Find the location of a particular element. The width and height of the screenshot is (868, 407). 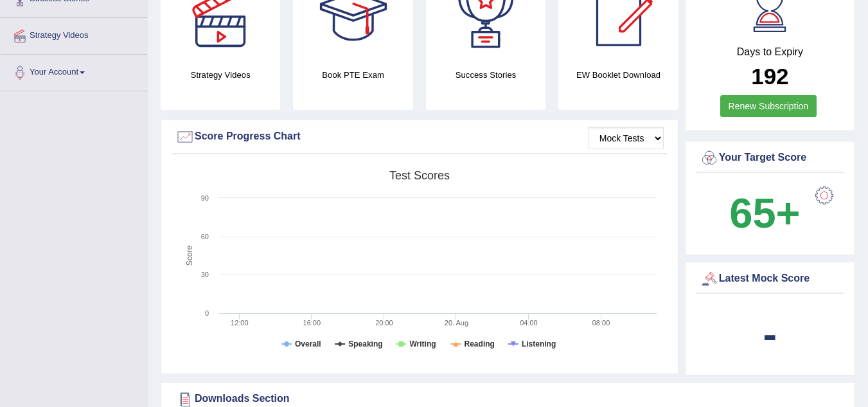

h4: Book PTE Exam is located at coordinates (353, 74).